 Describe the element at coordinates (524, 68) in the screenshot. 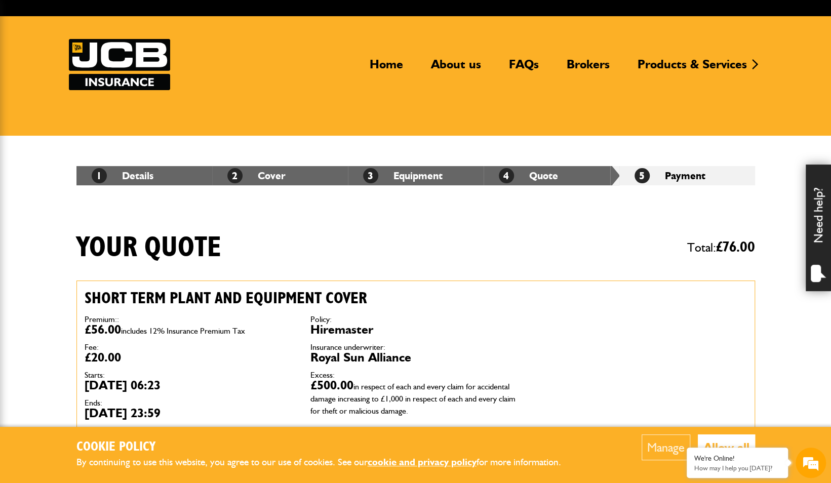

I see `a: FAQs` at that location.